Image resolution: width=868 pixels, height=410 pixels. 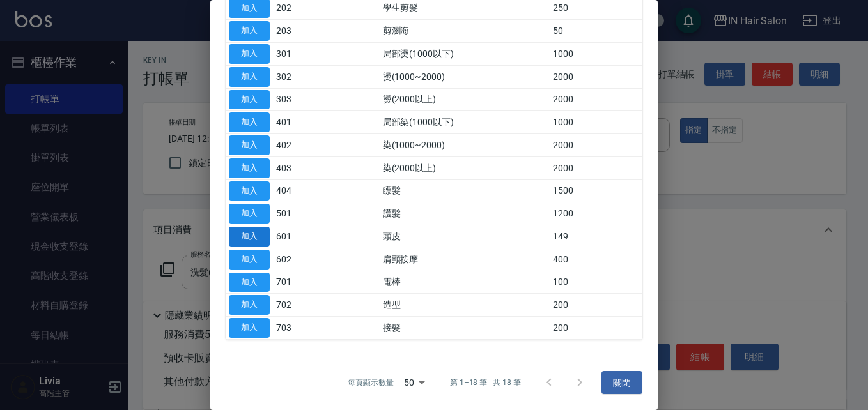 I want to click on td: 染(1000~2000), so click(x=465, y=146).